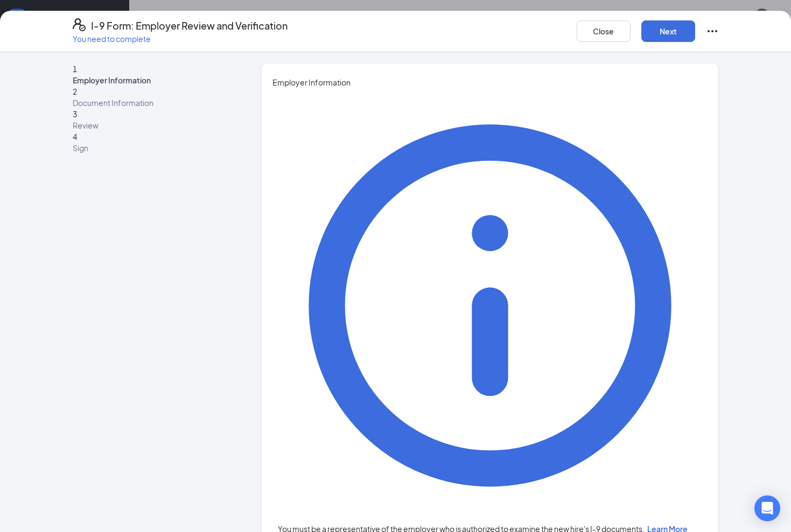 The image size is (791, 532). I want to click on button: Next, so click(668, 31).